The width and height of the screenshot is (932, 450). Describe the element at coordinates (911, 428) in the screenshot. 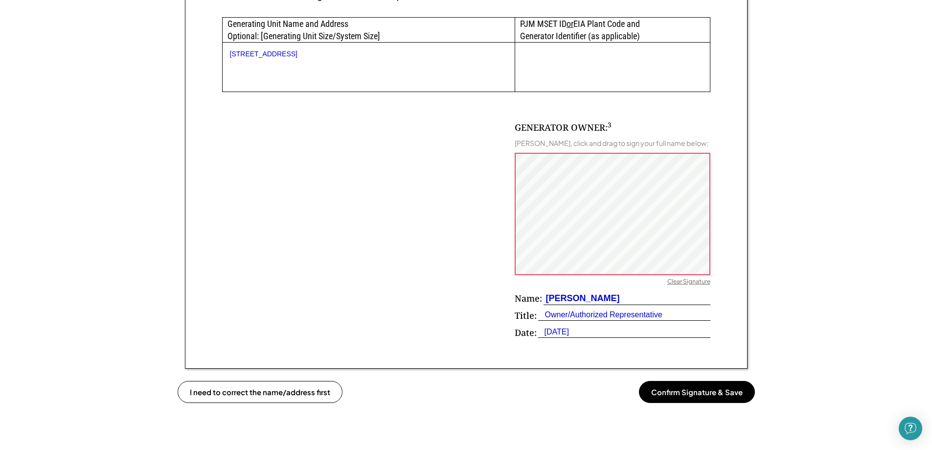

I see `div: Open Intercom Messenger` at that location.